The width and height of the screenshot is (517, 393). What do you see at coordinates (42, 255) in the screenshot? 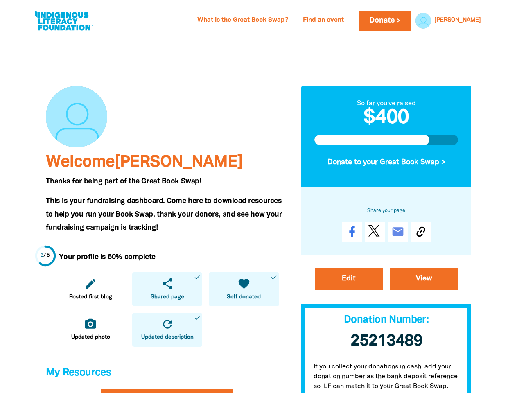
I see `span: 3` at bounding box center [42, 255].